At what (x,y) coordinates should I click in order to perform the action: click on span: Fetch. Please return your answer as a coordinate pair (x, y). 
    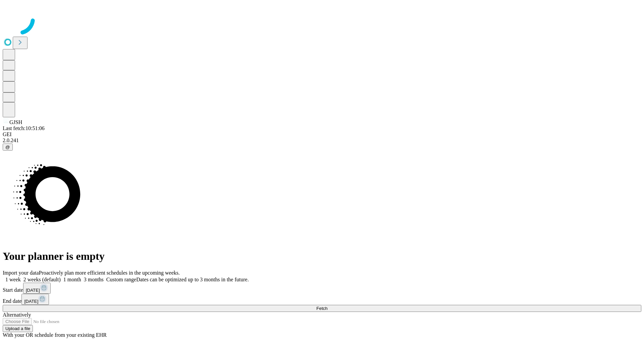
    Looking at the image, I should click on (322, 308).